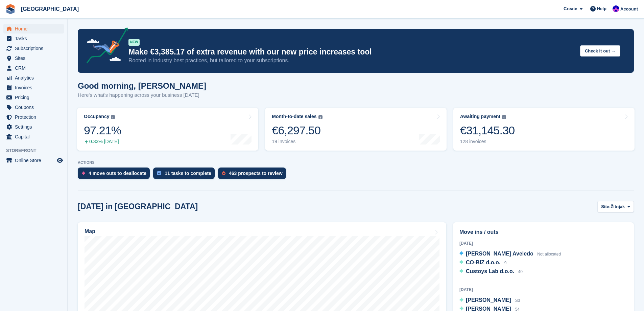  What do you see at coordinates (83, 173) in the screenshot?
I see `img: move_outs_to_deallocate_icon-f764333ba52eb49d3ac5e1228854f67142a1ed5810a6f6cc68b1a99e826820c5.svg` at bounding box center [83, 173].